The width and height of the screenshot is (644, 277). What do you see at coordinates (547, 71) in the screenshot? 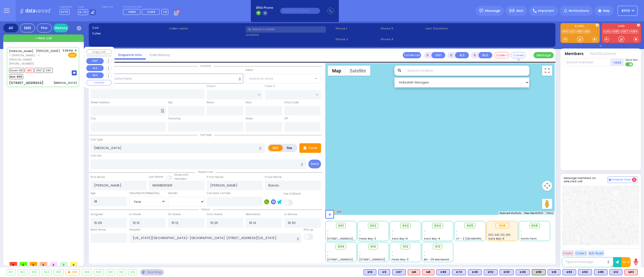
I see `button: Toggle fullscreen view` at bounding box center [547, 71].